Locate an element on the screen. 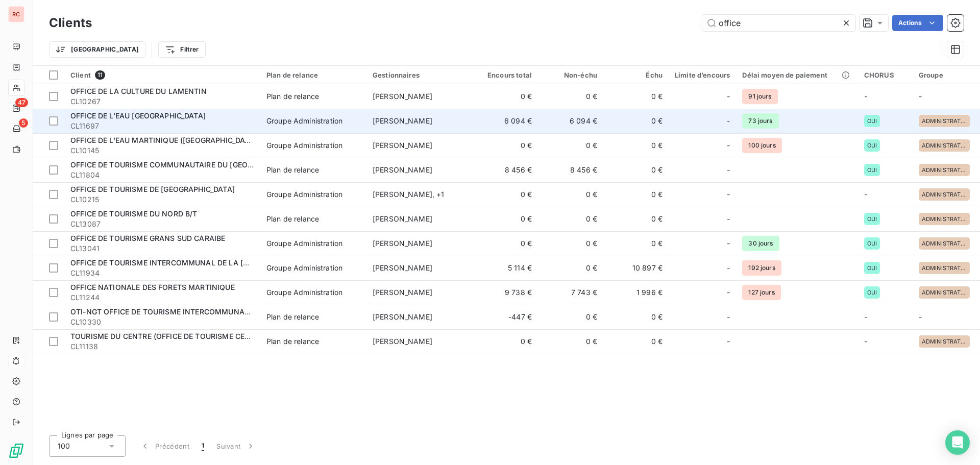 The height and width of the screenshot is (465, 980). div: Non-échu is located at coordinates (570, 75).